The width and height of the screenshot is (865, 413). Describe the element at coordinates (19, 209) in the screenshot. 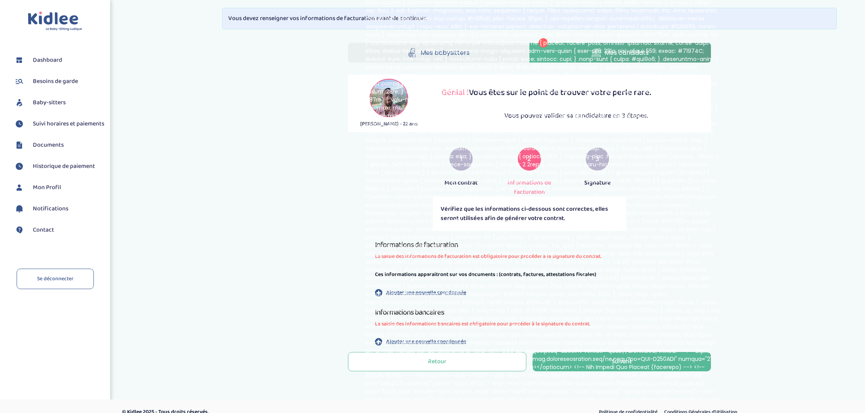

I see `img: notification.svg` at that location.